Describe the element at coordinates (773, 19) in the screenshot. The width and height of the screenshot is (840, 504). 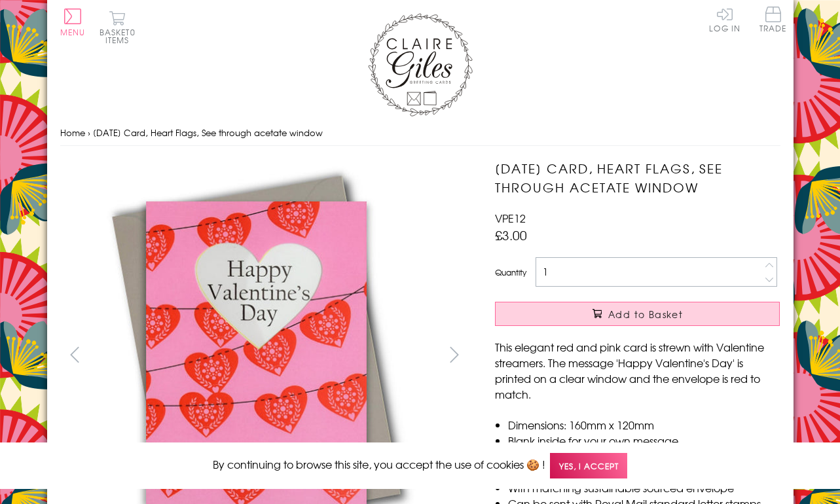
I see `span: Trade` at that location.